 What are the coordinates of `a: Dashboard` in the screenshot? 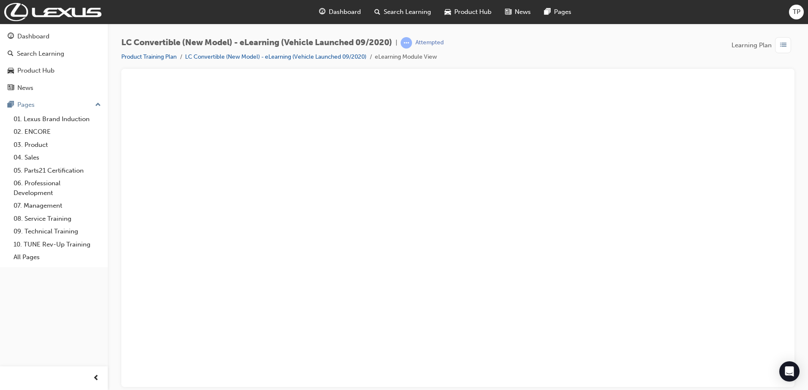 It's located at (54, 36).